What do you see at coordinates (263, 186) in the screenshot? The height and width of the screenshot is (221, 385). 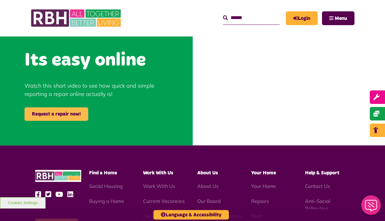 I see `a: Your Home` at bounding box center [263, 186].